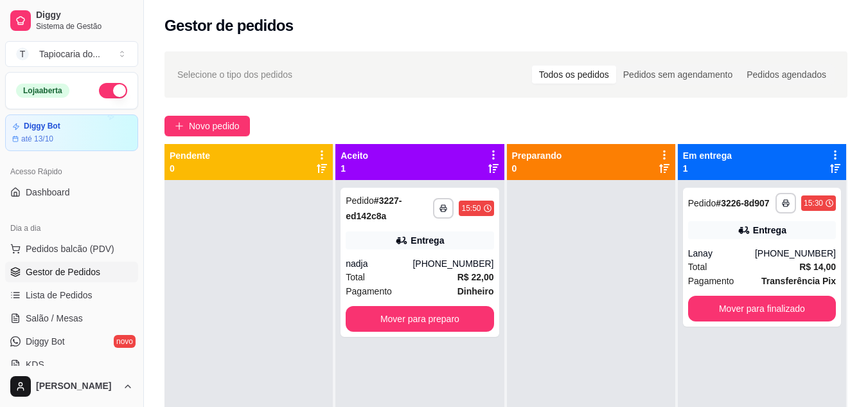  I want to click on strong: # 3227-ed142c8a, so click(373, 208).